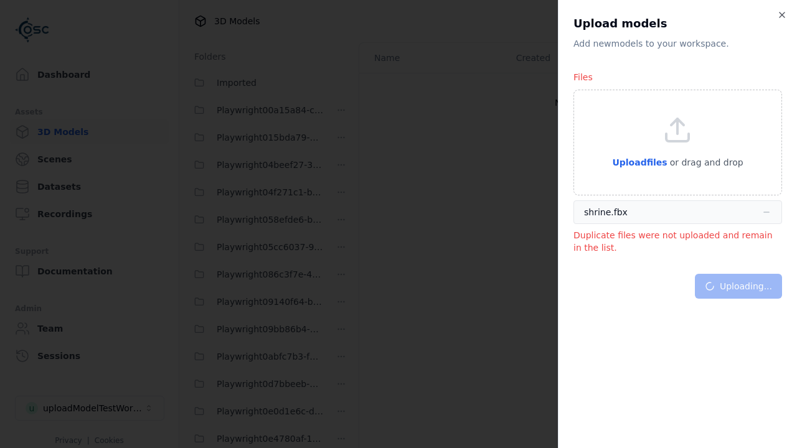 Image resolution: width=797 pixels, height=448 pixels. I want to click on p: or drag and drop, so click(706, 163).